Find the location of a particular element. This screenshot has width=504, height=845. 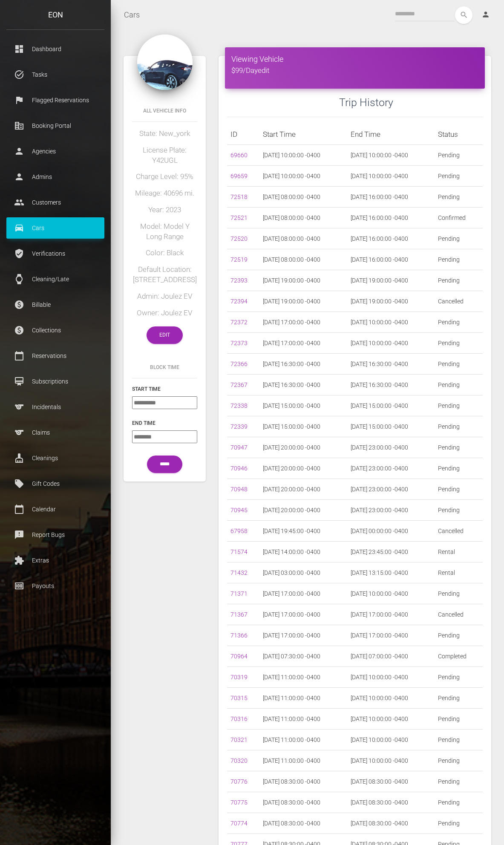

i: person is located at coordinates (485, 14).